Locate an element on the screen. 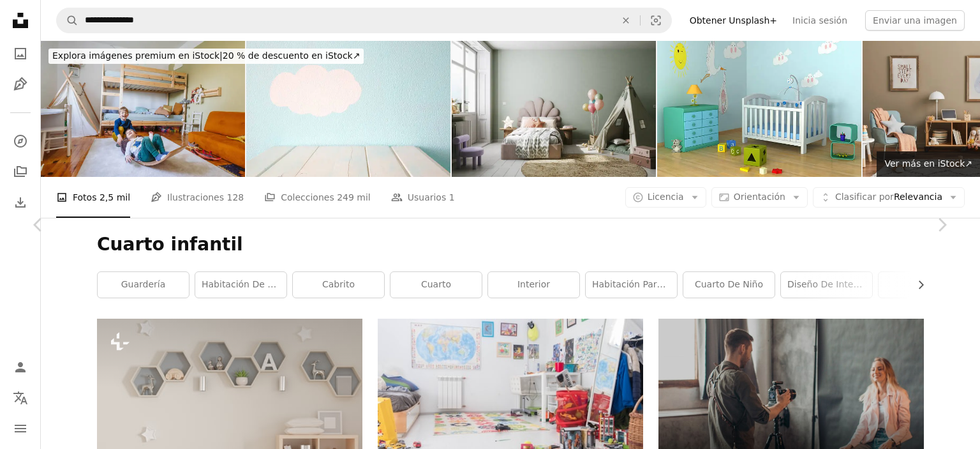  a: Colecciones is located at coordinates (20, 172).